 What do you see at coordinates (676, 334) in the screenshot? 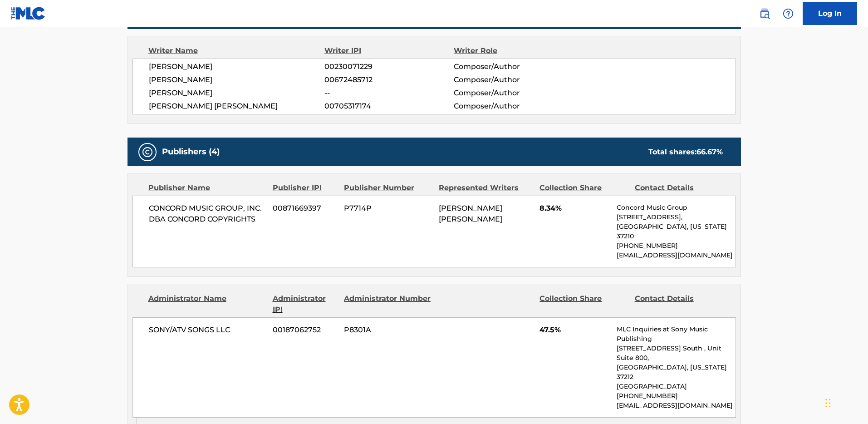
I see `p: MLC Inquiries at Sony Music Publishing` at bounding box center [676, 334].